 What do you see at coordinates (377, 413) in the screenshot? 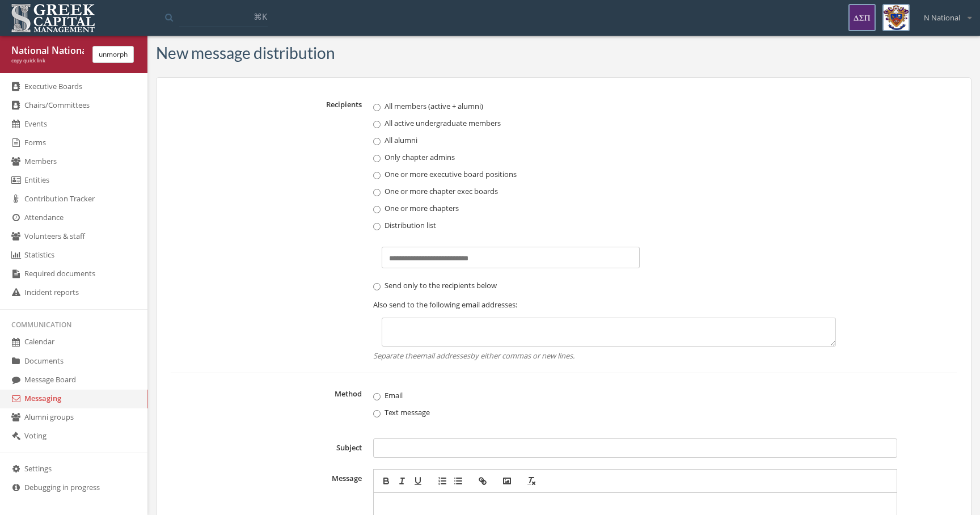
I see `input: Text message` at bounding box center [377, 413].